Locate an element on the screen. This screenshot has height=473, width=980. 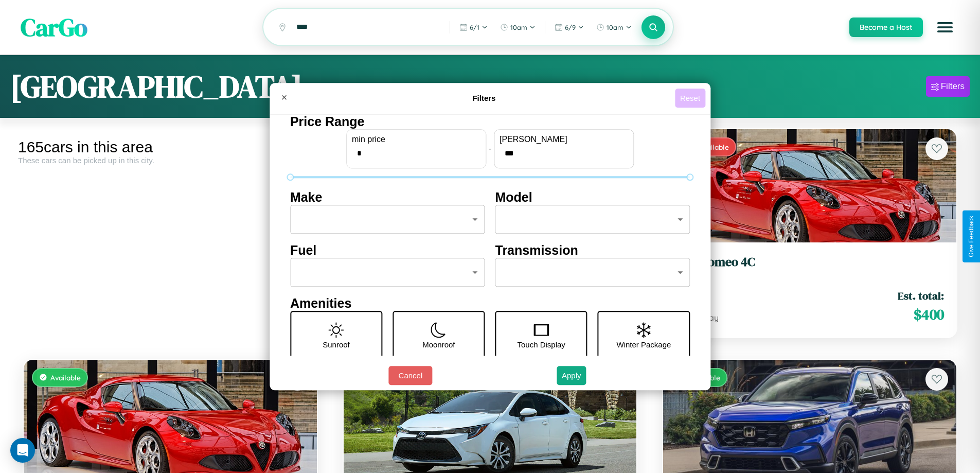
button: Reset is located at coordinates (690, 98).